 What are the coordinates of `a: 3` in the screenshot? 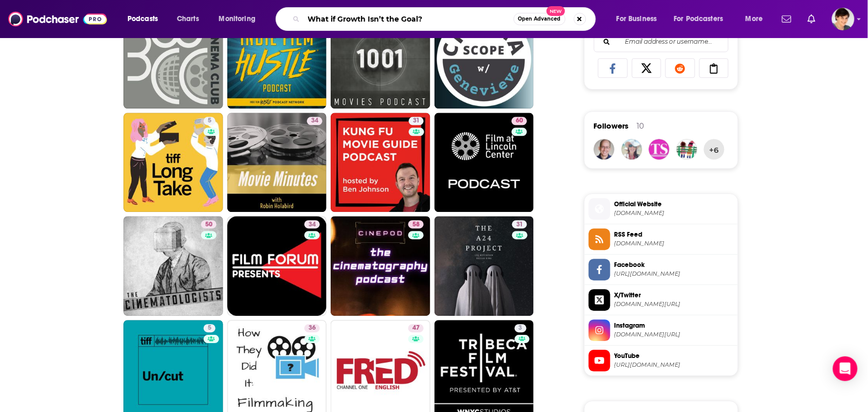 It's located at (520, 328).